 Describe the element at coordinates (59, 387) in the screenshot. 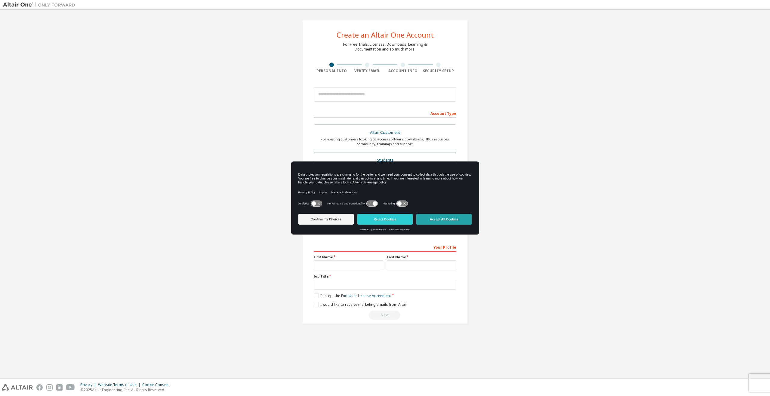

I see `img: linkedin.svg` at that location.